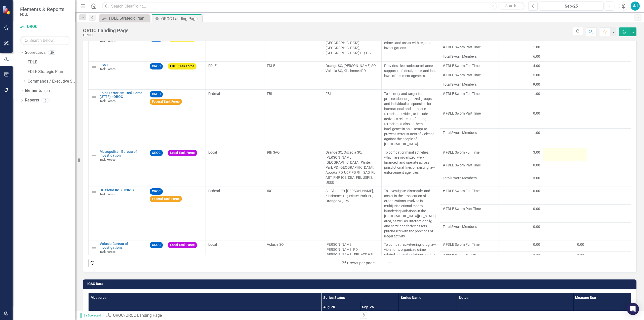  I want to click on span: FDLE Task Force, so click(182, 66).